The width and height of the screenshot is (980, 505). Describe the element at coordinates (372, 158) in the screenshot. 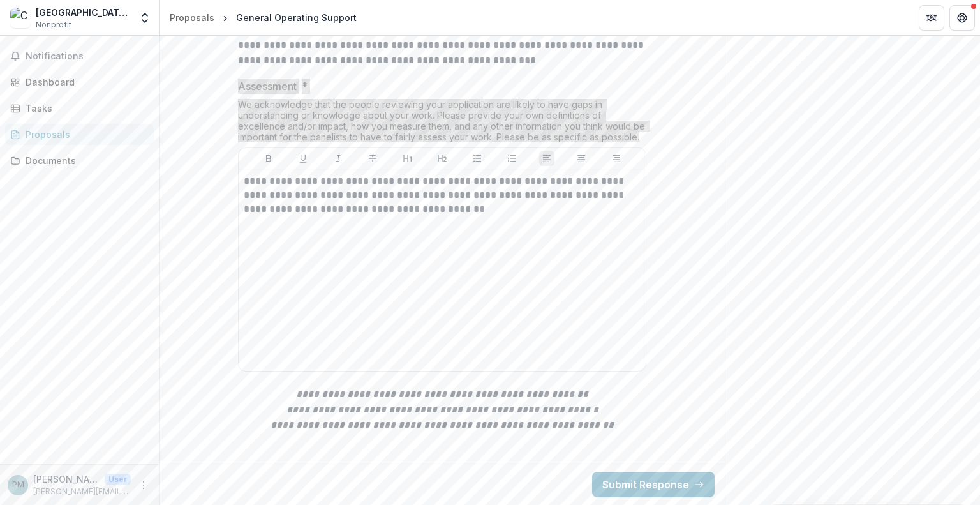

I see `button: Strike` at that location.